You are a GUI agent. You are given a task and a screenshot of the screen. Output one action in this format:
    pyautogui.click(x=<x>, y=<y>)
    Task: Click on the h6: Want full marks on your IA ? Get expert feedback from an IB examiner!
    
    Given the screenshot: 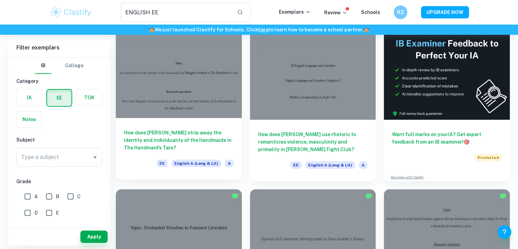 What is the action you would take?
    pyautogui.click(x=447, y=138)
    